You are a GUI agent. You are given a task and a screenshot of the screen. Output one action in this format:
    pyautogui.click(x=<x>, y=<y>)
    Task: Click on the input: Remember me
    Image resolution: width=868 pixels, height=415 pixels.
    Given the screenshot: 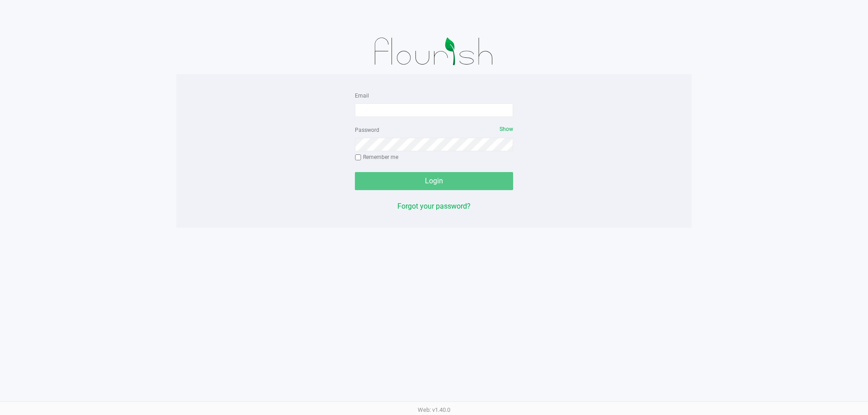 What is the action you would take?
    pyautogui.click(x=358, y=158)
    